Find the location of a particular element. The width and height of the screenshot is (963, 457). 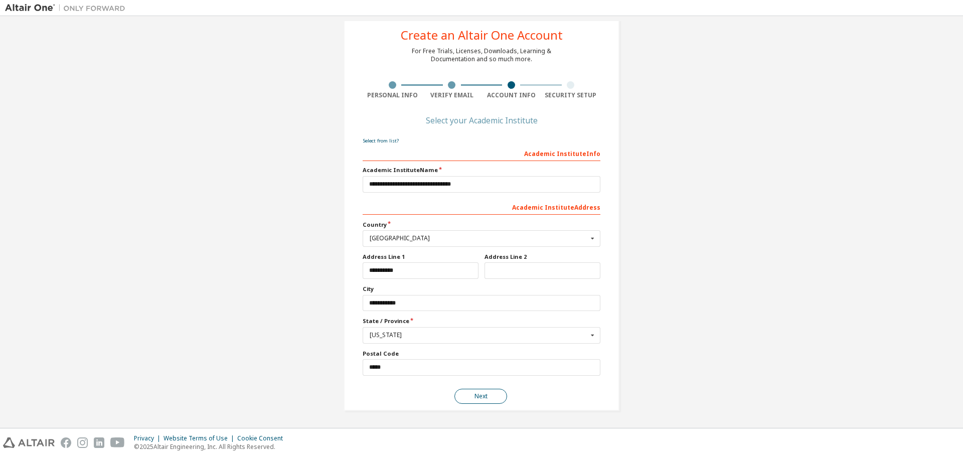

label: Postal Code is located at coordinates (482, 354).